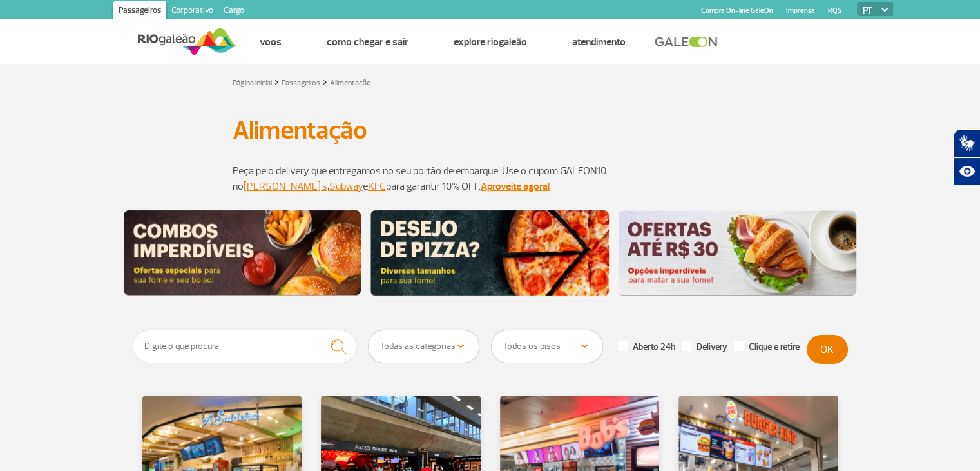 Image resolution: width=980 pixels, height=471 pixels. I want to click on strong: Aproveite agora!, so click(515, 187).